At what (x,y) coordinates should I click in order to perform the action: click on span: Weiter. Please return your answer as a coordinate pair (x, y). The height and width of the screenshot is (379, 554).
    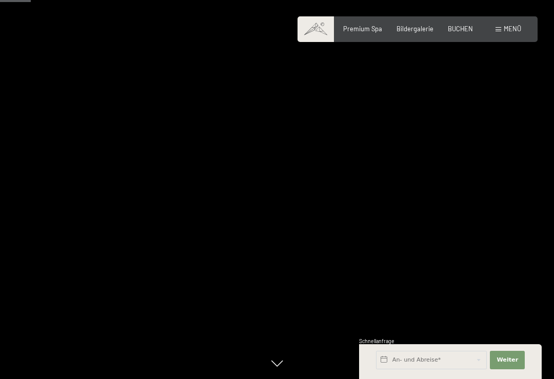
    Looking at the image, I should click on (507, 360).